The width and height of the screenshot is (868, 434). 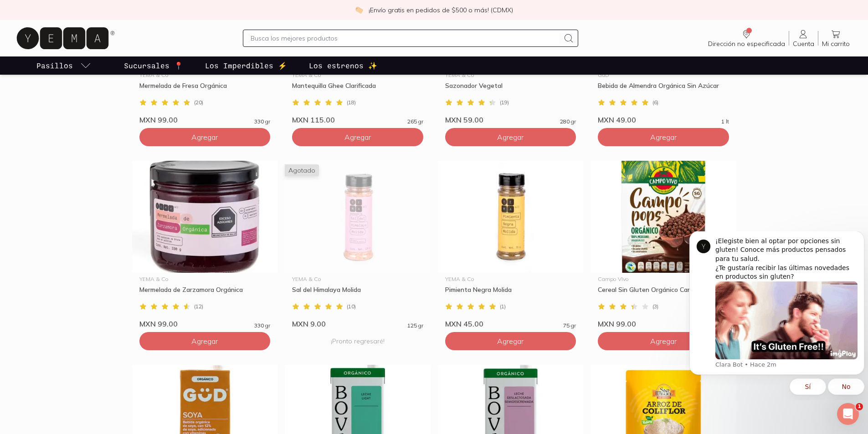 What do you see at coordinates (358, 293) in the screenshot?
I see `div: Sal del Himalaya Molida` at bounding box center [358, 293].